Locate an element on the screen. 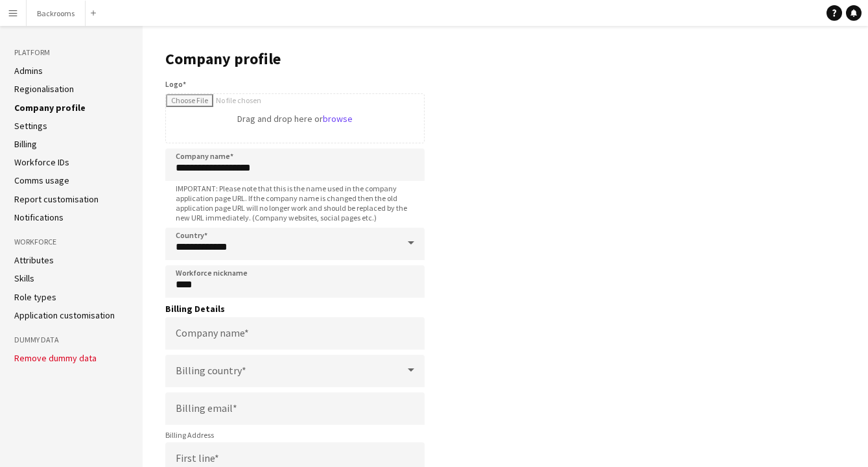 The height and width of the screenshot is (467, 868). a: Application customisation is located at coordinates (64, 316).